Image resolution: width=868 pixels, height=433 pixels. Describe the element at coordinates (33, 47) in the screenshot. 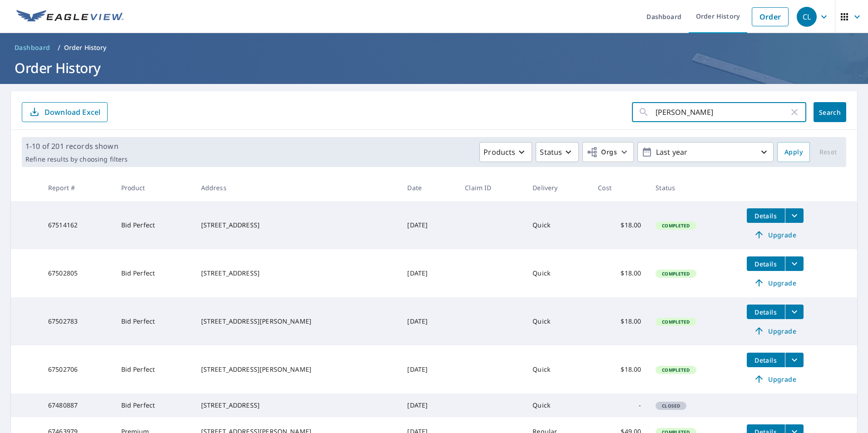

I see `a: Dashboard` at that location.